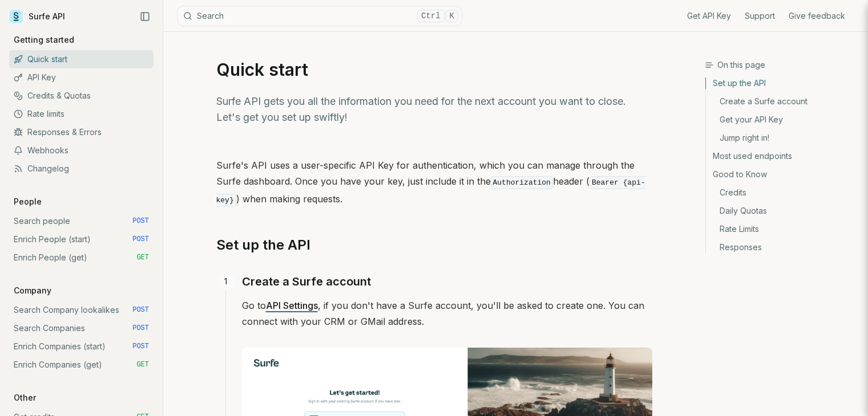 Image resolution: width=868 pixels, height=416 pixels. I want to click on a: Rate Limits, so click(783, 229).